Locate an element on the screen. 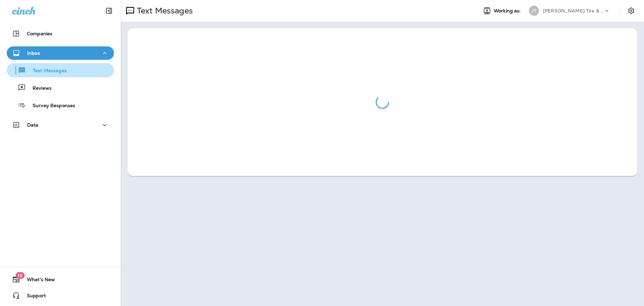 This screenshot has width=644, height=306. button: Survey Responses is located at coordinates (60, 105).